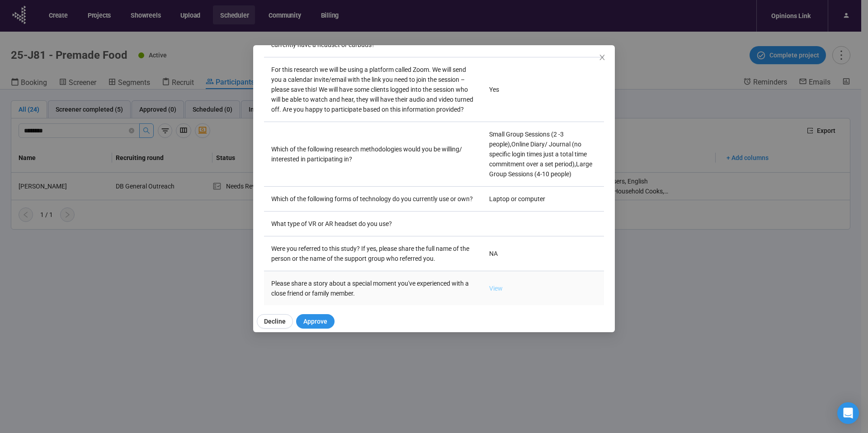  Describe the element at coordinates (373, 89) in the screenshot. I see `td: For this research we will be using a platform called Zoom. We will send you a calendar invite/ema...` at that location.